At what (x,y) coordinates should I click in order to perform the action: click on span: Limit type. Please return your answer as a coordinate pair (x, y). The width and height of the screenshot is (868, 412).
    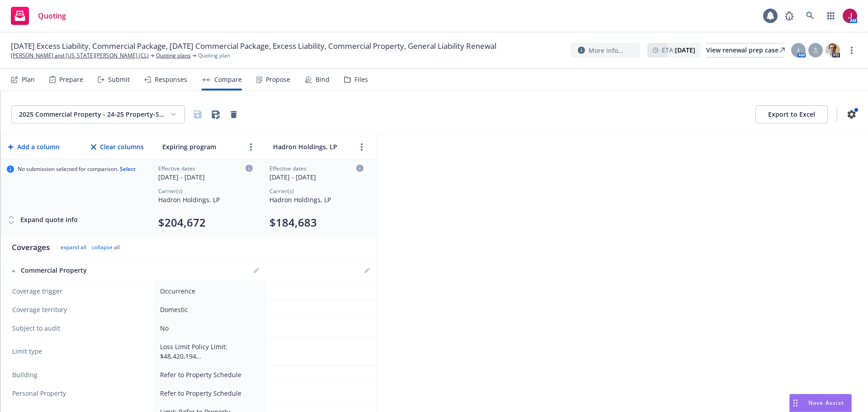
    Looking at the image, I should click on (27, 351).